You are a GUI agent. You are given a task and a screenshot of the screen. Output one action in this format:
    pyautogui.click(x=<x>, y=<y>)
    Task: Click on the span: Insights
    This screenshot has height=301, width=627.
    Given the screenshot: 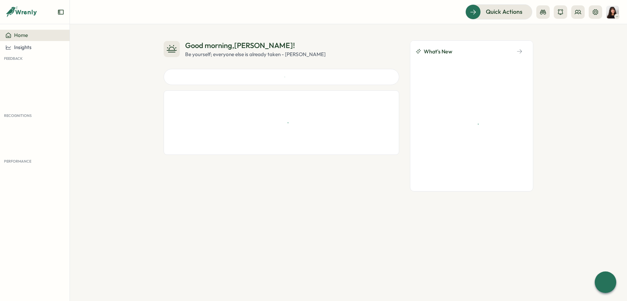 What is the action you would take?
    pyautogui.click(x=23, y=47)
    